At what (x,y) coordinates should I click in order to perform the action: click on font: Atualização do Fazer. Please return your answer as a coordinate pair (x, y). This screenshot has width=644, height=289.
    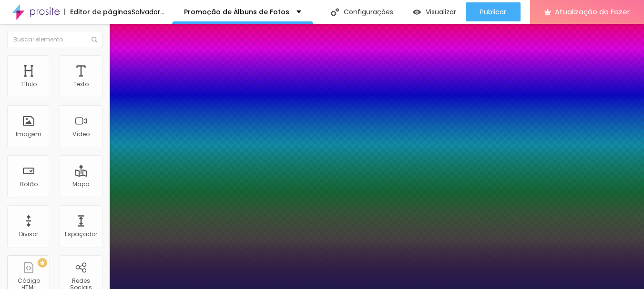
    Looking at the image, I should click on (593, 11).